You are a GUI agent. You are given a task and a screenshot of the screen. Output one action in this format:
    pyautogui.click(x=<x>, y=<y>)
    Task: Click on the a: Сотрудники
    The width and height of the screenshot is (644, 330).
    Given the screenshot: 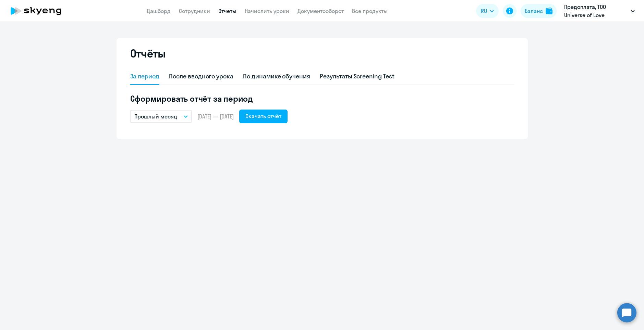 What is the action you would take?
    pyautogui.click(x=194, y=11)
    